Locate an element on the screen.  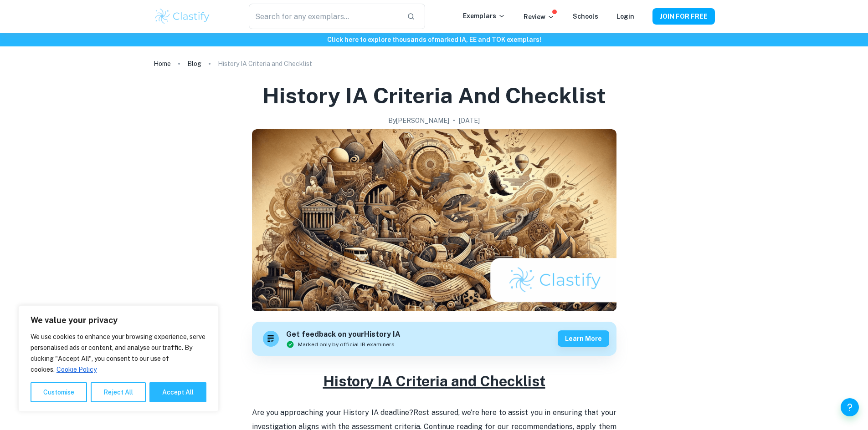
h1: History IA Criteria and Checklist is located at coordinates (434, 96).